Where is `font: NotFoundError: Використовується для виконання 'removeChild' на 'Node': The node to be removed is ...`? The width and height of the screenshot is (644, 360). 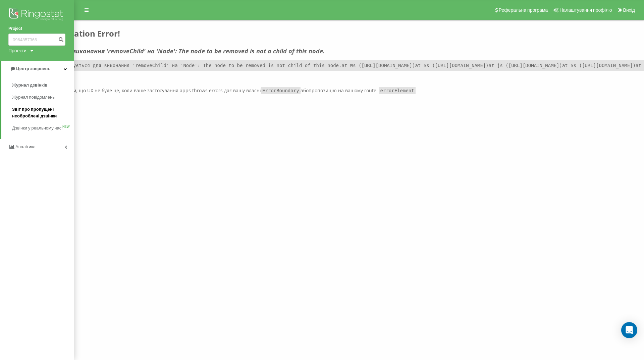 font: NotFoundError: Використовується для виконання 'removeChild' на 'Node': The node to be removed is ... is located at coordinates (172, 65).